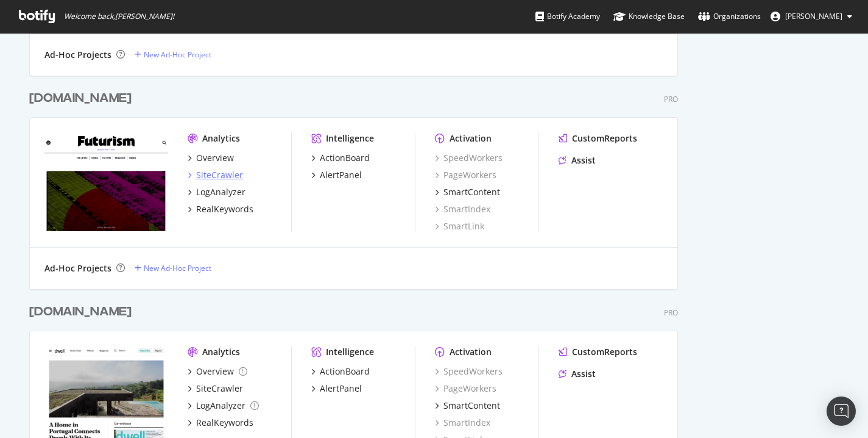  I want to click on a: SmartLink, so click(460, 226).